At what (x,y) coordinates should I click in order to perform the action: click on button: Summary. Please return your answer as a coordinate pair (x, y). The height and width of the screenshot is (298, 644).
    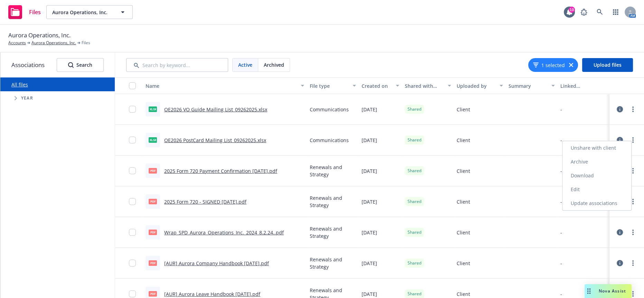
    Looking at the image, I should click on (531, 86).